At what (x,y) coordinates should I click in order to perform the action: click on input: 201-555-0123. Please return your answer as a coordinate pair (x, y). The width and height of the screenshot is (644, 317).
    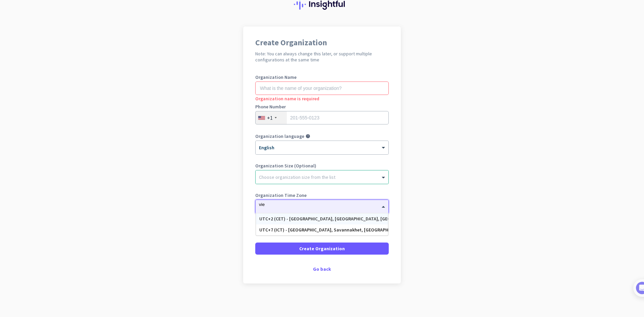
    Looking at the image, I should click on (322, 118).